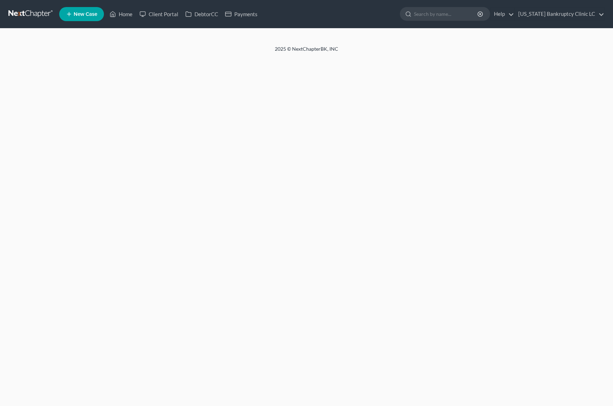  What do you see at coordinates (502, 14) in the screenshot?
I see `a: Help` at bounding box center [502, 14].